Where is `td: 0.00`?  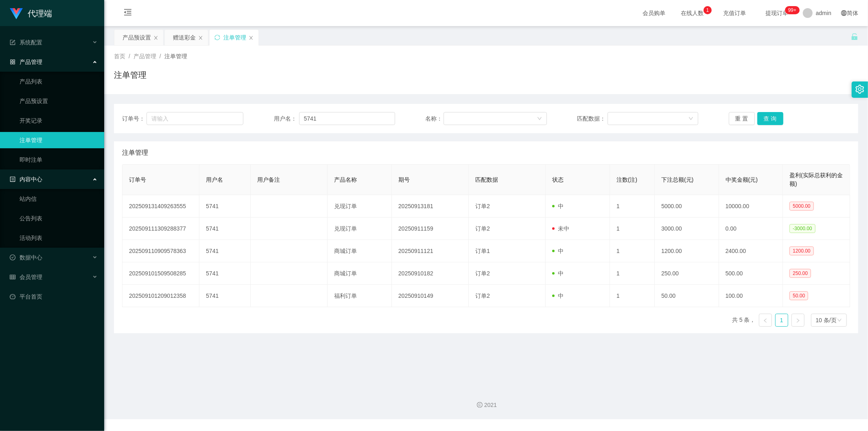 td: 0.00 is located at coordinates (751, 229).